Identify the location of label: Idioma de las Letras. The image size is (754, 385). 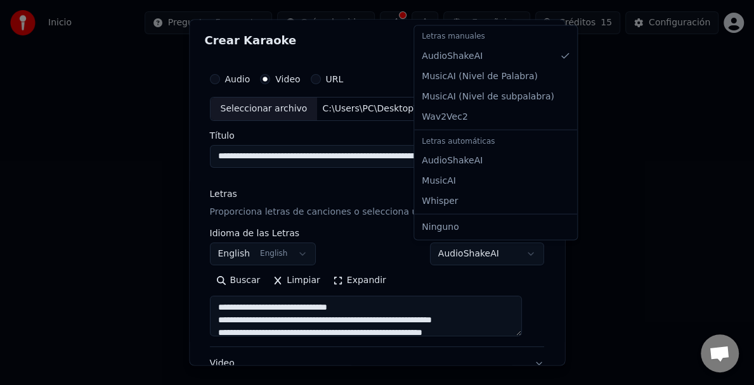
(263, 233).